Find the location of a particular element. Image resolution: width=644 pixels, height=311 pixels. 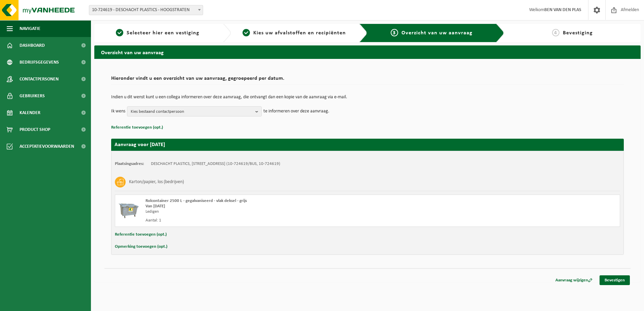

h2: Hieronder vindt u een overzicht van uw aanvraag, gegroepeerd per datum. is located at coordinates (368, 80).